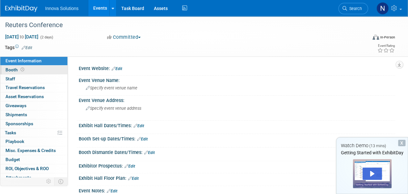  Describe the element at coordinates (237, 68) in the screenshot. I see `div: Event Website:` at that location.